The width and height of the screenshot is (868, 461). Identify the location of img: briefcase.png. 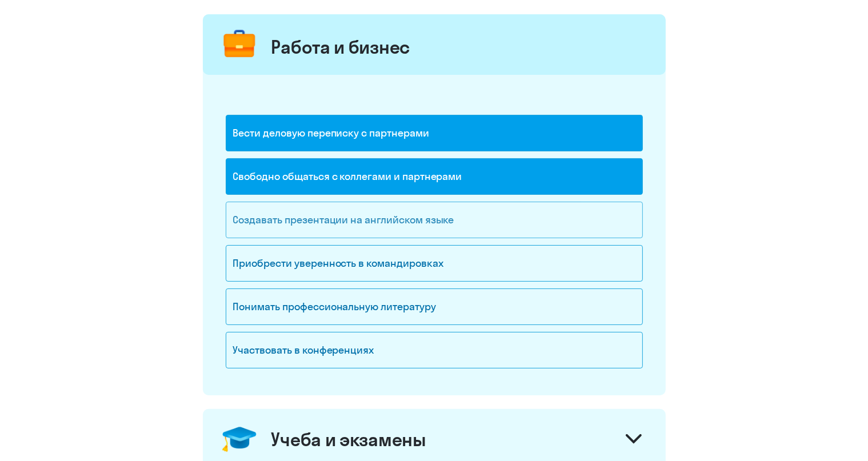
(239, 45).